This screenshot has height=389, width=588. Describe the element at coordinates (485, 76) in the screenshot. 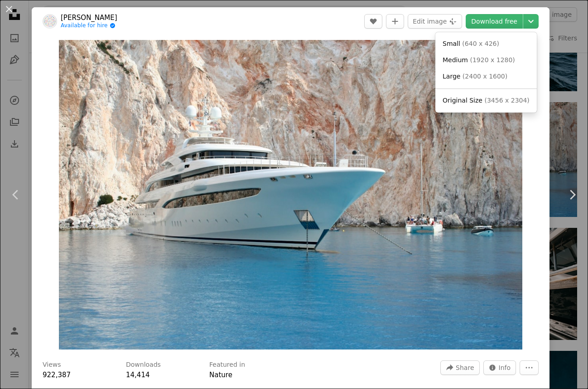

I see `span: ( 2400 x 1600 )` at that location.